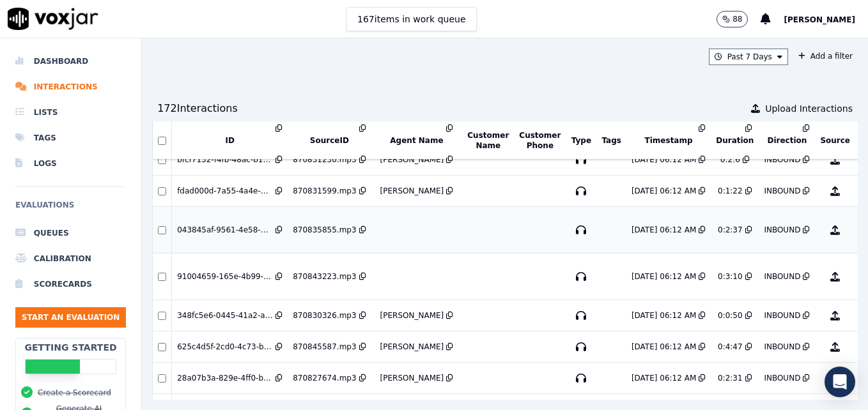 The image size is (868, 410). What do you see at coordinates (737, 19) in the screenshot?
I see `p: 88` at bounding box center [737, 19].